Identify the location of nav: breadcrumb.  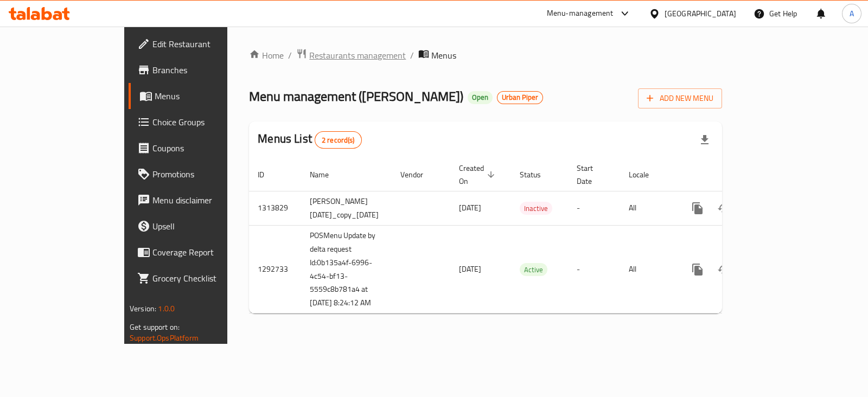
(486, 55).